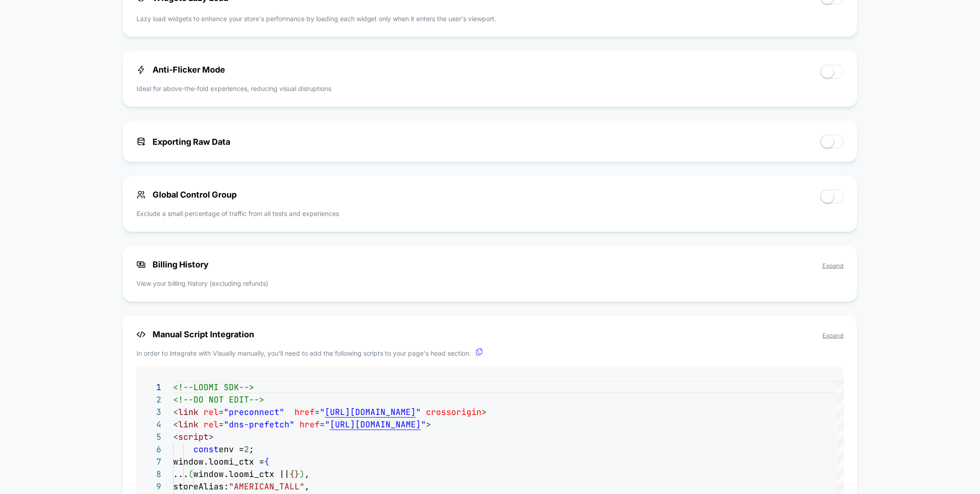 The height and width of the screenshot is (494, 980). Describe the element at coordinates (183, 141) in the screenshot. I see `span: Exporting Raw Data` at that location.